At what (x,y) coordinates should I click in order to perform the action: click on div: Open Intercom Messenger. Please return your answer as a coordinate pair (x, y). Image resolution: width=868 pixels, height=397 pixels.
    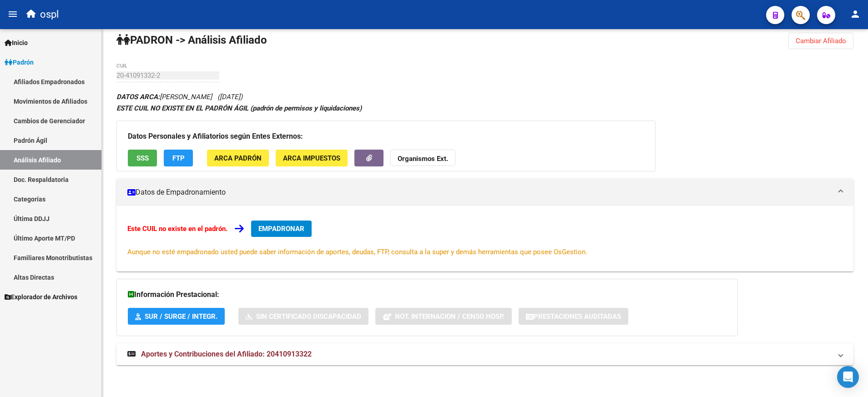
    Looking at the image, I should click on (848, 377).